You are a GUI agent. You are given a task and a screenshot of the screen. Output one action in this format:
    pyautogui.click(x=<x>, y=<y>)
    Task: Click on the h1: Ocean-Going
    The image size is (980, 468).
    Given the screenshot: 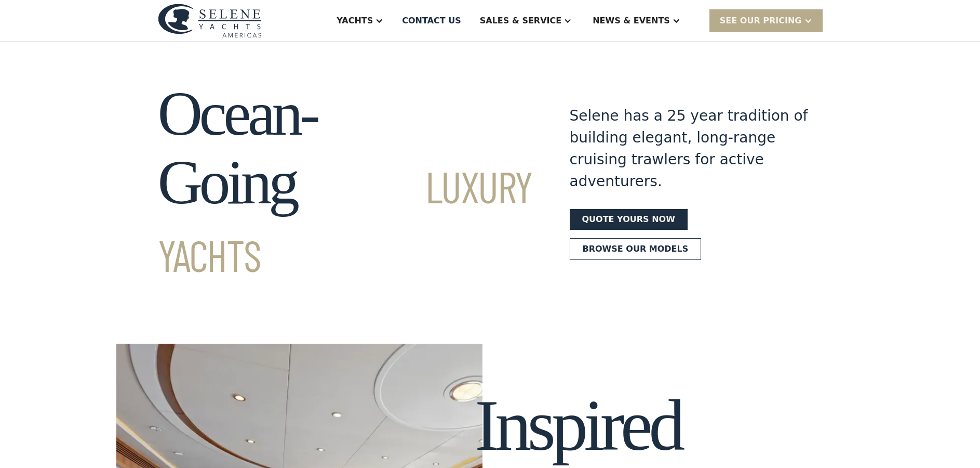 What is the action you would take?
    pyautogui.click(x=345, y=183)
    